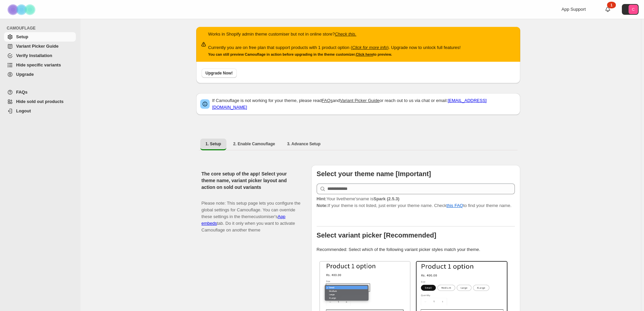  I want to click on strong: Hint:, so click(321, 199).